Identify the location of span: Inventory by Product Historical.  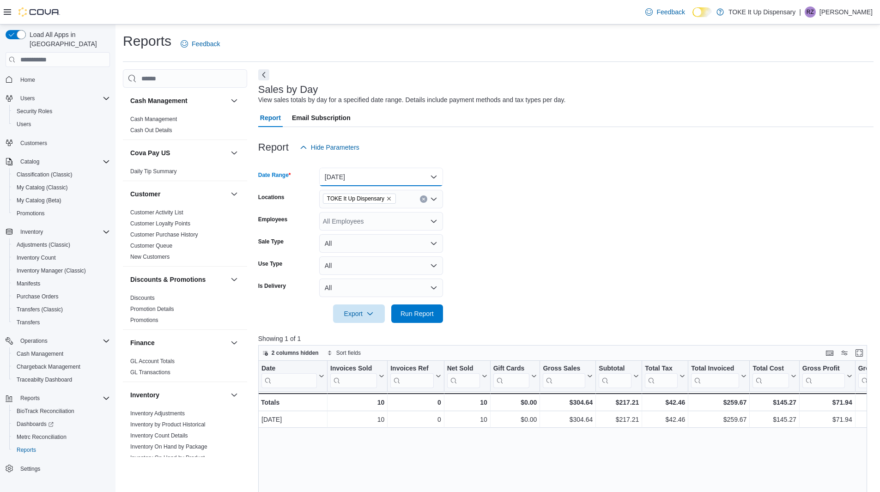
(168, 425).